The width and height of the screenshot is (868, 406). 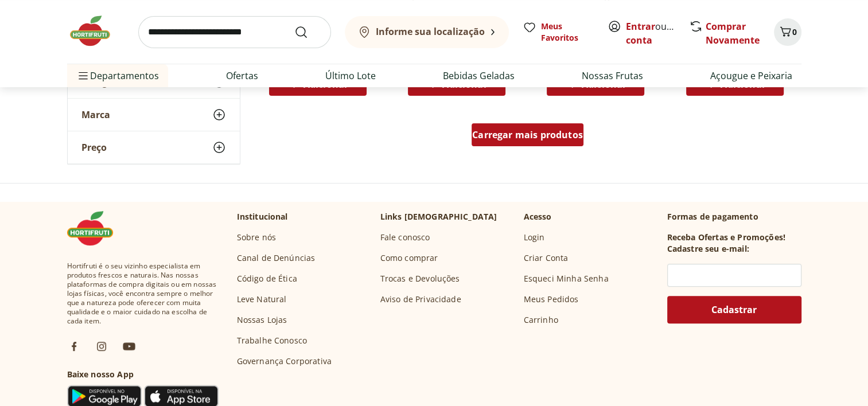 I want to click on a: Esqueci Minha Senha, so click(x=566, y=279).